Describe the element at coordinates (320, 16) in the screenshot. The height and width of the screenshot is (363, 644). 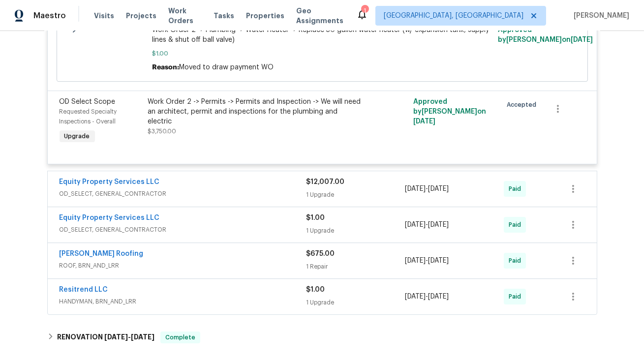
I see `span: Geo Assignments` at that location.